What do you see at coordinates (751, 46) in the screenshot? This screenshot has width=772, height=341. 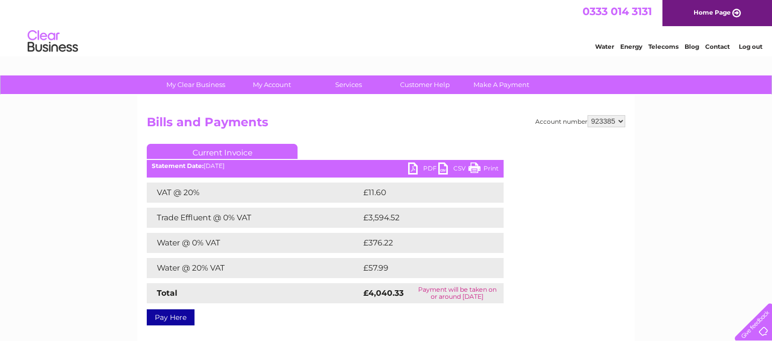 I see `a: Log out` at bounding box center [751, 46].